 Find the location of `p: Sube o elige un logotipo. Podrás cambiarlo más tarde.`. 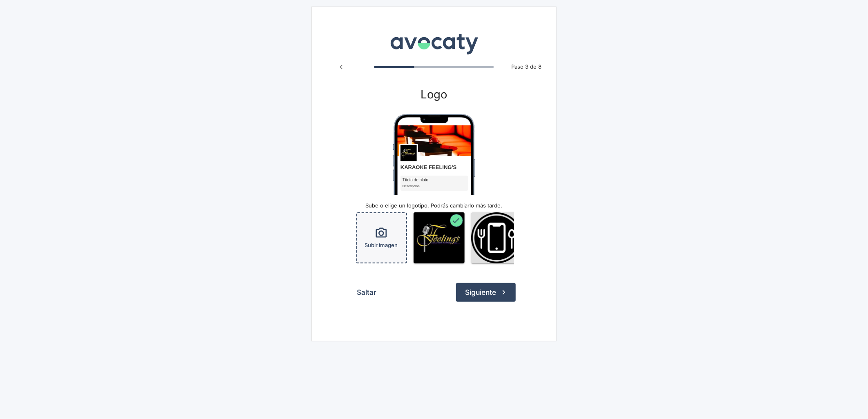

p: Sube o elige un logotipo. Podrás cambiarlo más tarde. is located at coordinates (434, 205).